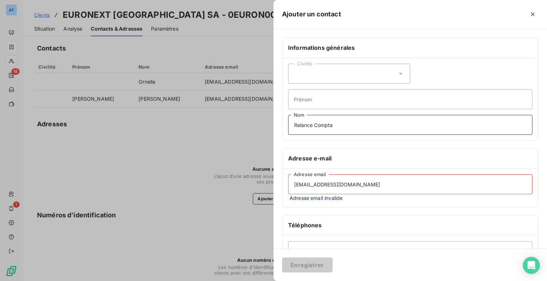  I want to click on h5: Ajouter un contact, so click(311, 14).